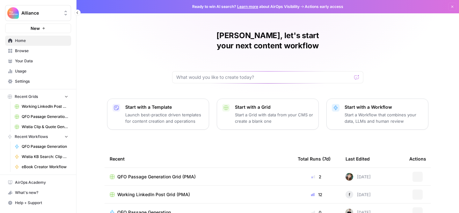 The height and width of the screenshot is (213, 459). I want to click on button: Start with a GridStart a Grid with data from your CMS or create a blank one, so click(268, 114).